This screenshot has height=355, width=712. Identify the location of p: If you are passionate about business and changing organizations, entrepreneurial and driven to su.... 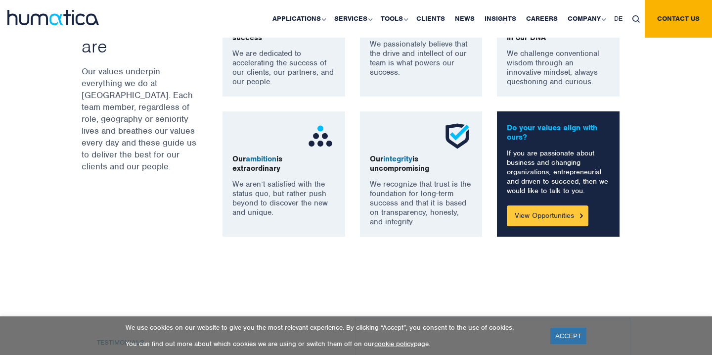
(558, 172).